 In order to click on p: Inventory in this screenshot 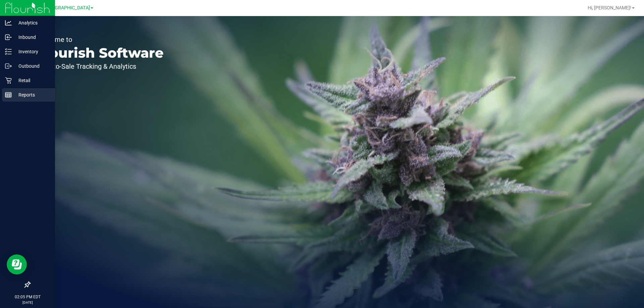, I will do `click(32, 51)`.